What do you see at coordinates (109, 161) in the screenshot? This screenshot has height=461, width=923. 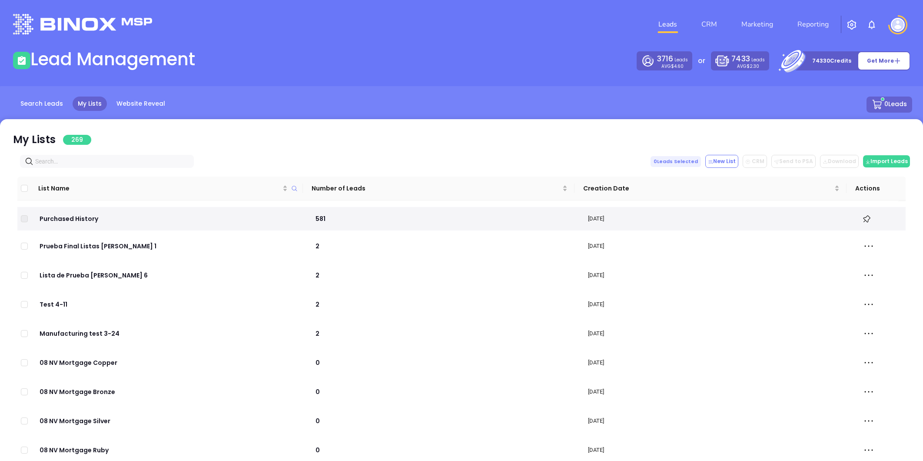 I see `input: Search…` at bounding box center [109, 161].